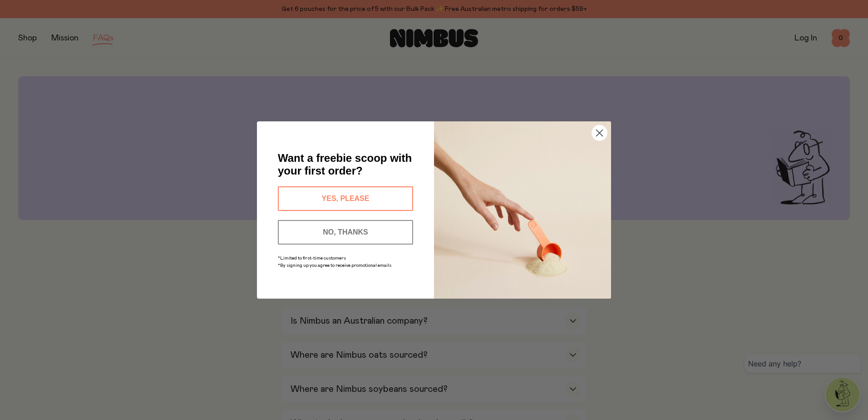  What do you see at coordinates (345, 164) in the screenshot?
I see `span: Want a freebie scoop with your first order?` at bounding box center [345, 164].